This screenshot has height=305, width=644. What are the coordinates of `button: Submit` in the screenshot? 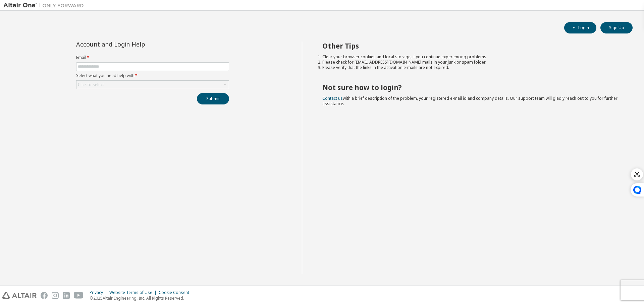 It's located at (213, 99).